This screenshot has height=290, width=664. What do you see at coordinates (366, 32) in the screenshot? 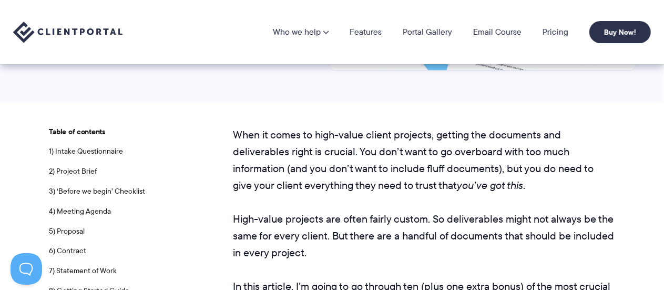
I see `a: Features` at bounding box center [366, 32].